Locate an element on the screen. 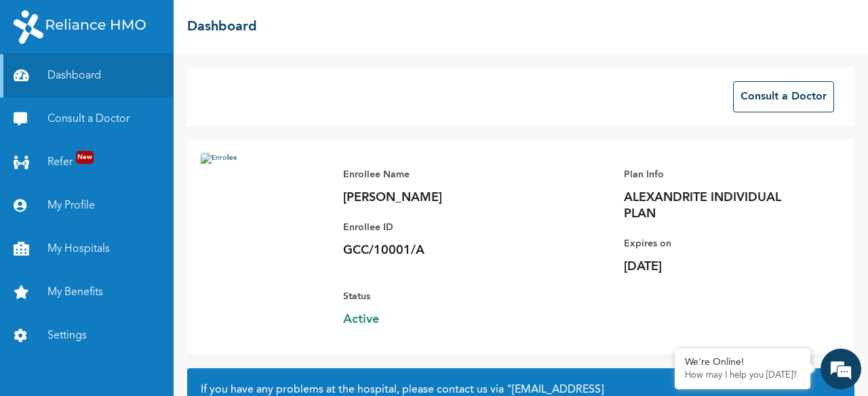 Image resolution: width=868 pixels, height=396 pixels. p: How may I help you today? is located at coordinates (742, 376).